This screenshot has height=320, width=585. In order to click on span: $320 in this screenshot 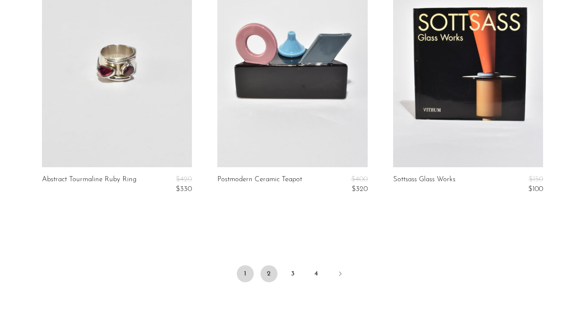, I will do `click(360, 189)`.